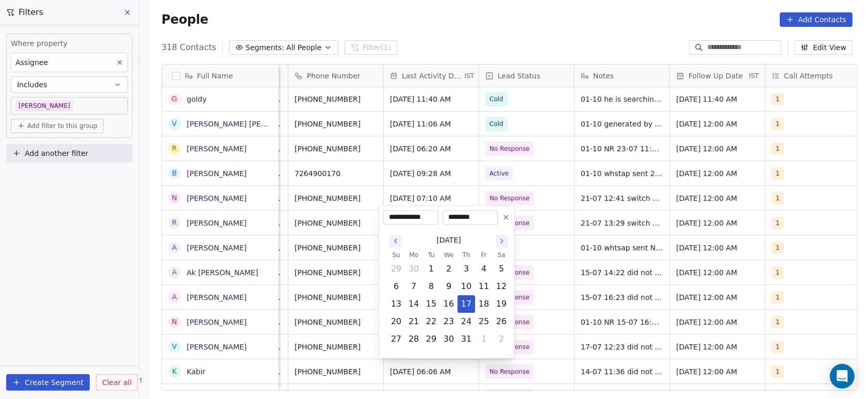 This screenshot has width=865, height=399. What do you see at coordinates (449, 339) in the screenshot?
I see `button: Wednesday, July 30th, 2025` at bounding box center [449, 339].